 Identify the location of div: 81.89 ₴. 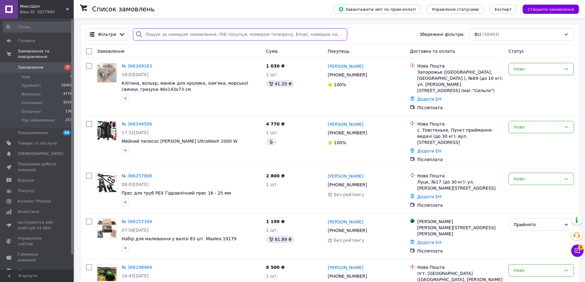
(280, 239).